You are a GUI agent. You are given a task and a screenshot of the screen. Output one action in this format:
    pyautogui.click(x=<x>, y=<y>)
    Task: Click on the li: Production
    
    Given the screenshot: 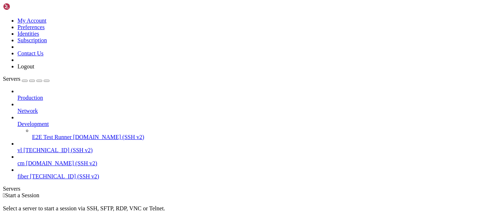 What is the action you would take?
    pyautogui.click(x=256, y=95)
    